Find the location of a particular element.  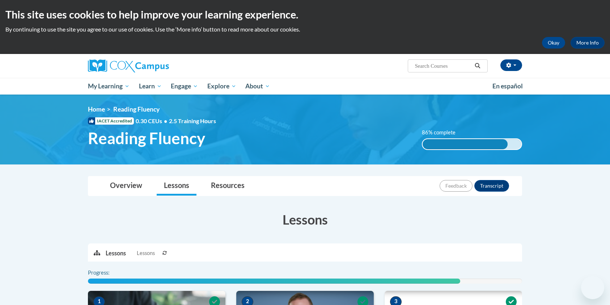

a: Home is located at coordinates (96, 109).